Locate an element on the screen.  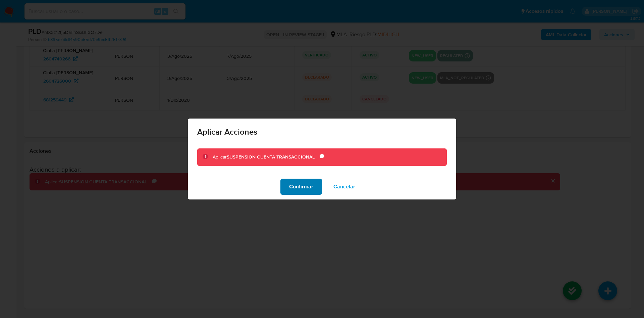
div: Aplicar is located at coordinates (266, 157).